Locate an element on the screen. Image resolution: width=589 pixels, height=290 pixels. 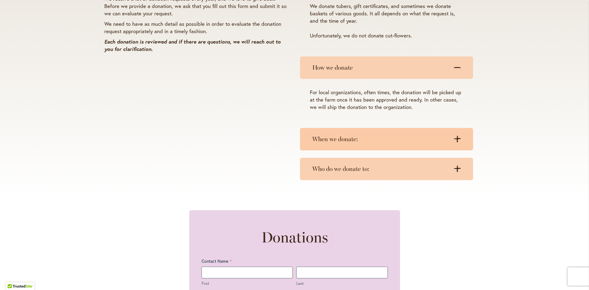
h3: How we donate is located at coordinates (381, 68).